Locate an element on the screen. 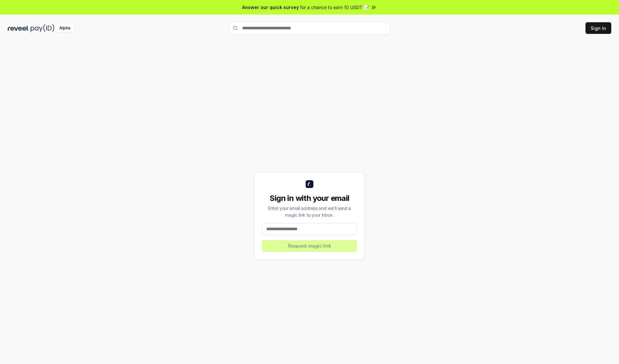 Image resolution: width=619 pixels, height=364 pixels. span: for a chance to earn 10 USDT 📝 is located at coordinates (335, 7).